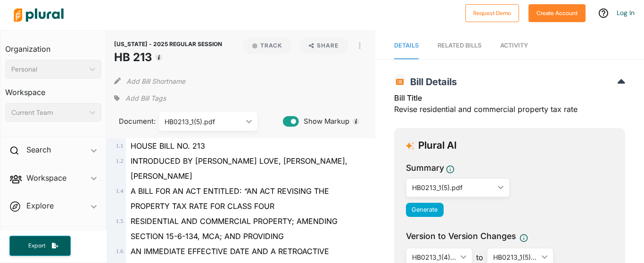  I want to click on h3: Organization, so click(54, 46).